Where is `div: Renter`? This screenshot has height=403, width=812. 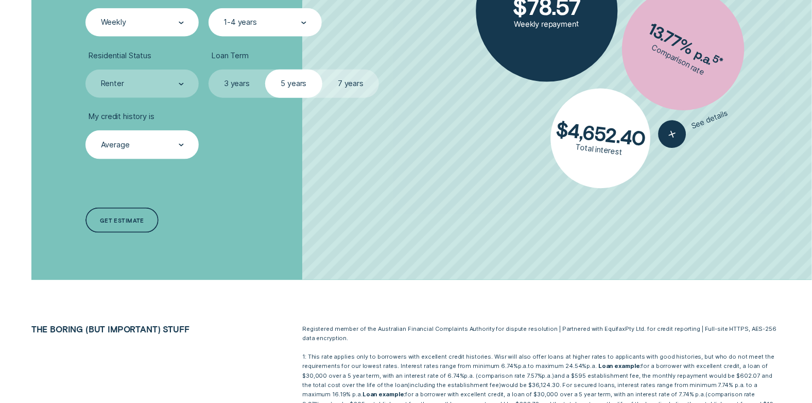 div: Renter is located at coordinates (112, 84).